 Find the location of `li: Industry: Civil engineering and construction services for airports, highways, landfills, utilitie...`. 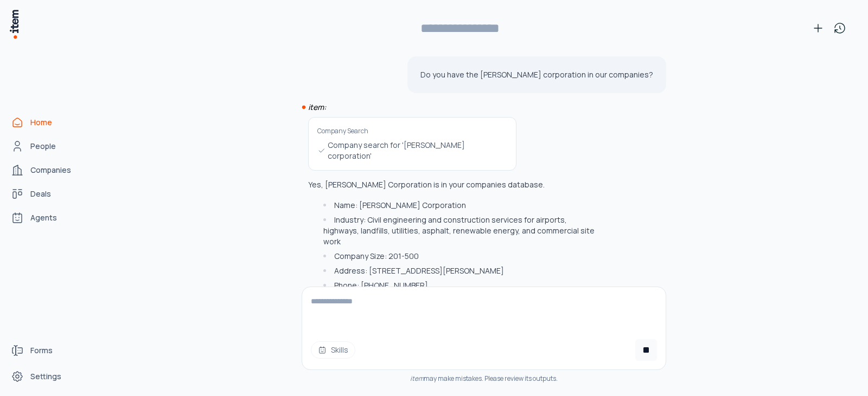

li: Industry: Civil engineering and construction services for airports, highways, landfills, utilitie... is located at coordinates (460, 231).